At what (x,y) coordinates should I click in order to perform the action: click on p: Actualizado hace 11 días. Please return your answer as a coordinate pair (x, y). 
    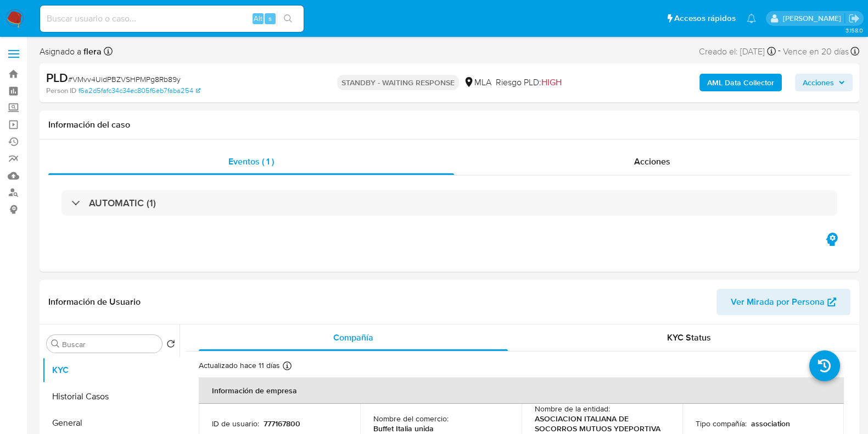
    Looking at the image, I should click on (239, 365).